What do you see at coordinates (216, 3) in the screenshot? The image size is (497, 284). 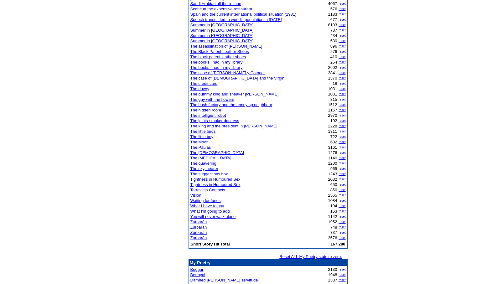 I see `a: Saudi Arabian all the retinue` at bounding box center [216, 3].